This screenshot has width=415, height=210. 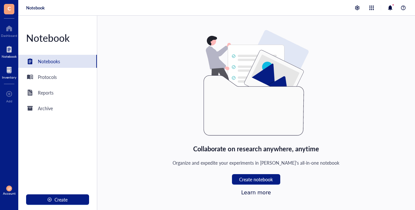 What do you see at coordinates (256, 83) in the screenshot?
I see `img: Empty state` at bounding box center [256, 83].